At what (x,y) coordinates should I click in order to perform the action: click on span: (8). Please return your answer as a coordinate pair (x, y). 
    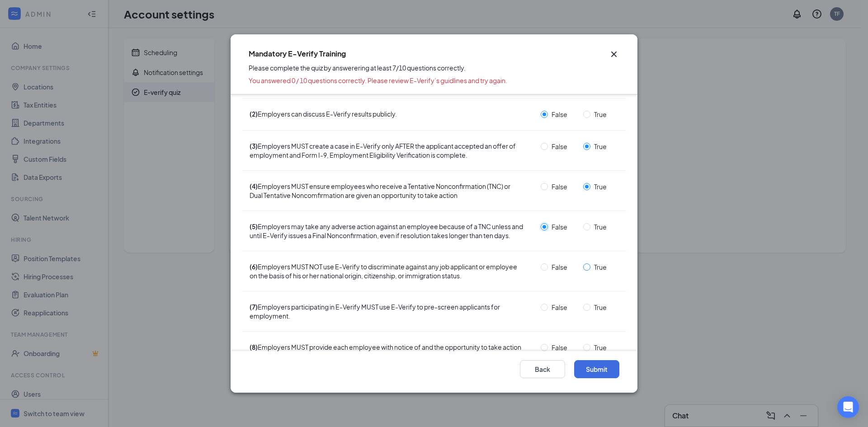
    Looking at the image, I should click on (254, 347).